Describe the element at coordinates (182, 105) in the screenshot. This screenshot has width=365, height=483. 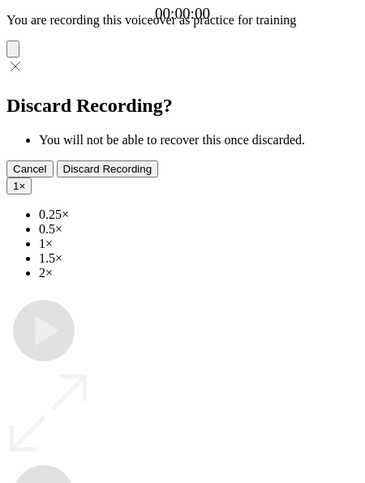
I see `h2: Discard Recording?` at that location.